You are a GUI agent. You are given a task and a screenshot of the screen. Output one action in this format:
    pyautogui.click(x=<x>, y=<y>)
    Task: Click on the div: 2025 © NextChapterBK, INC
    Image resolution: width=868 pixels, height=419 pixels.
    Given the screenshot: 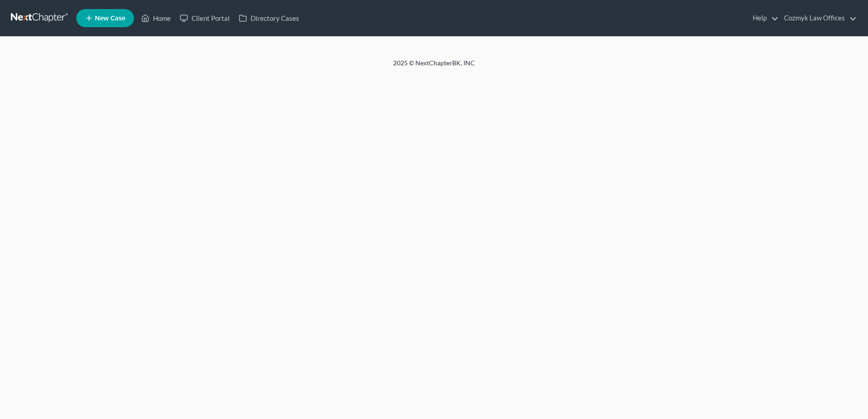 What is the action you would take?
    pyautogui.click(x=434, y=67)
    